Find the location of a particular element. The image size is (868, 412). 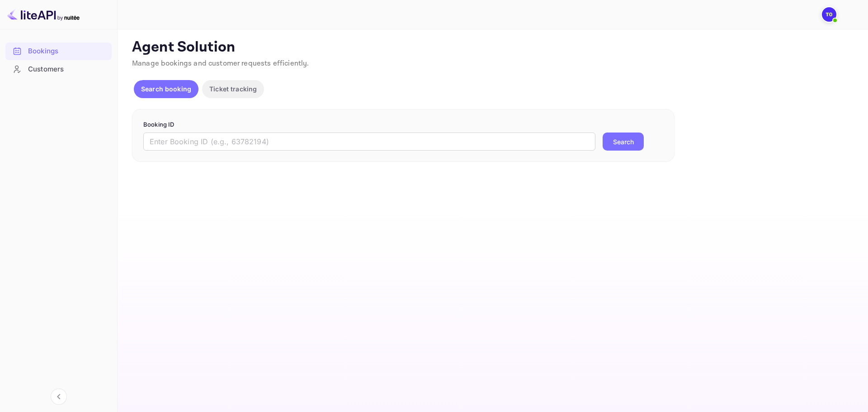

a: Bookings is located at coordinates (58, 51).